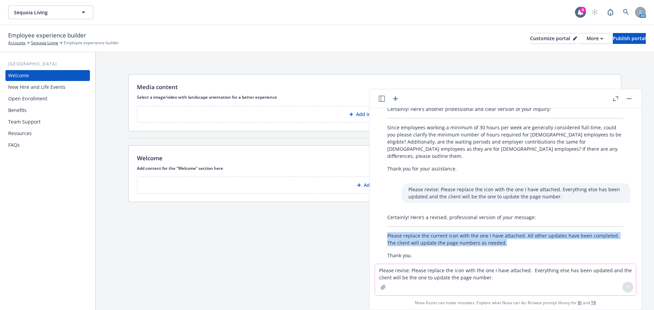  What do you see at coordinates (24, 122) in the screenshot?
I see `div: Team Support` at bounding box center [24, 122].